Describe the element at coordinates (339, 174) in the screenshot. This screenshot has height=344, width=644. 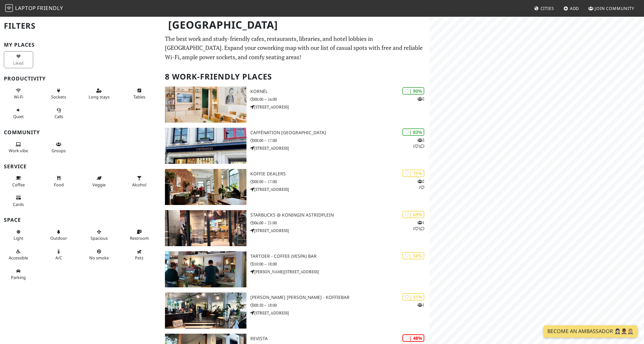
I see `h3: Koffie Dealers` at that location.